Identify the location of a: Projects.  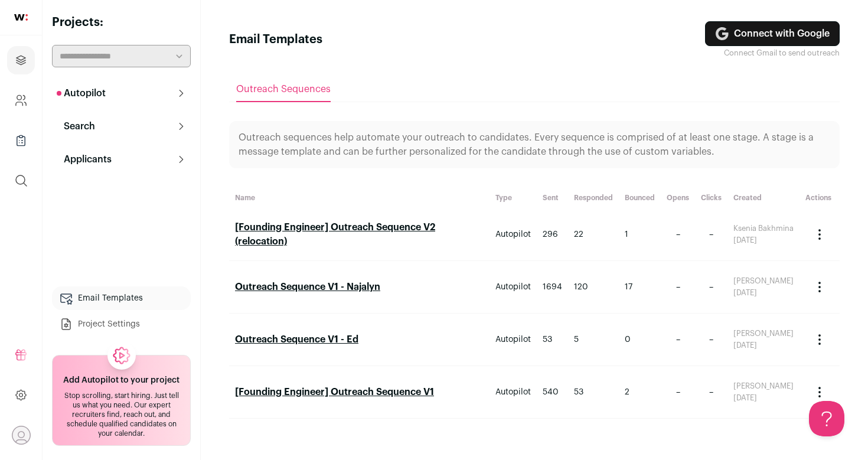
(21, 60).